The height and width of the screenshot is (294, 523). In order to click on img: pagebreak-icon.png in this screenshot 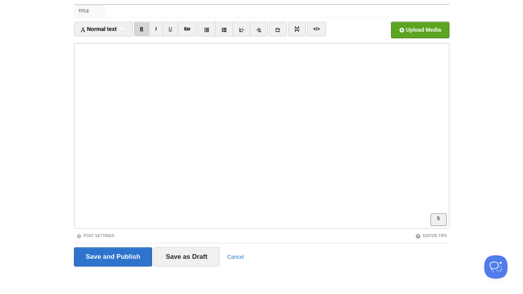, I will do `click(297, 29)`.